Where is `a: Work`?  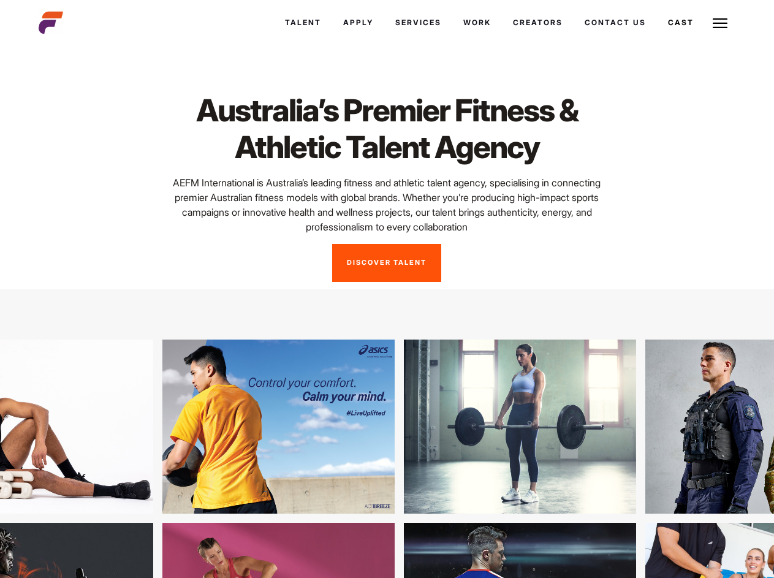 a: Work is located at coordinates (477, 23).